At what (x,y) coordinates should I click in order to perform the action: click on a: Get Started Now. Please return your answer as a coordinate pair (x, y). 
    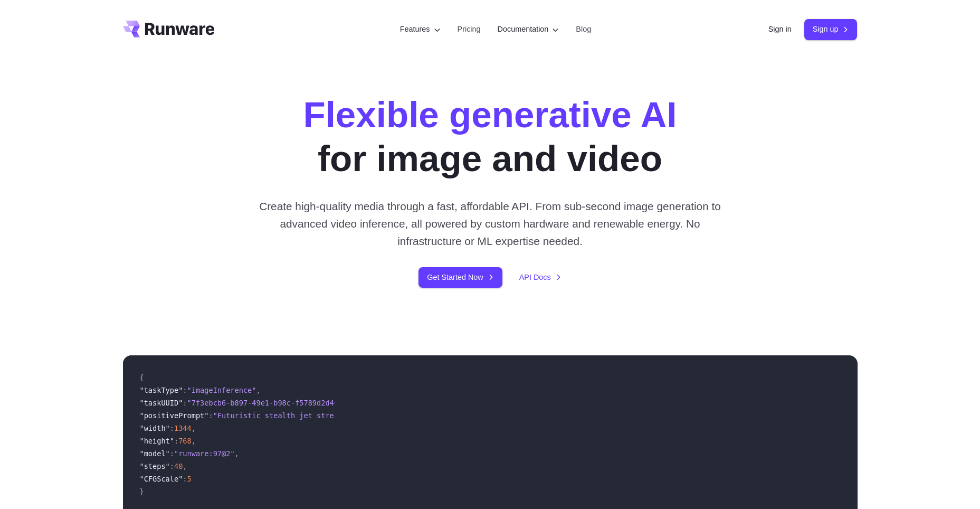
    Looking at the image, I should click on (460, 277).